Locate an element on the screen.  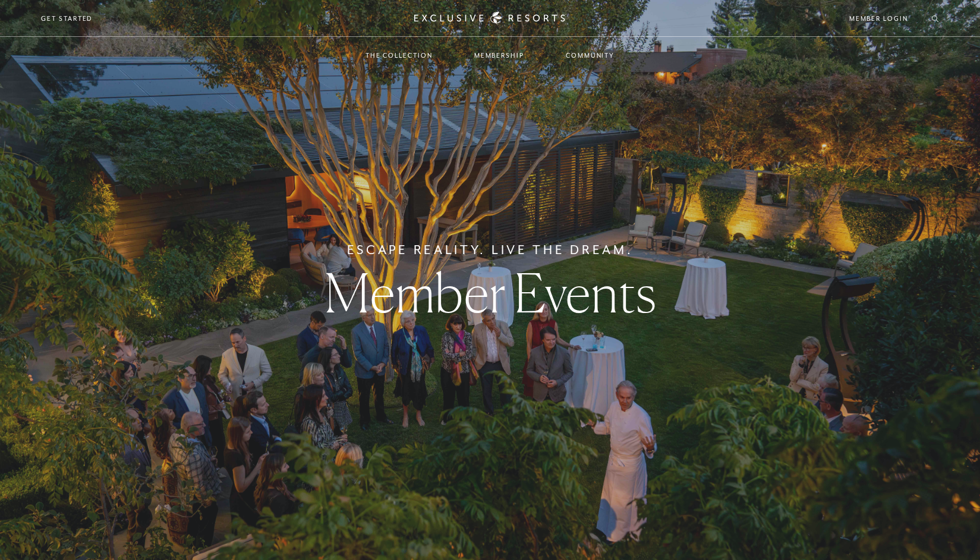
h1: Member Events is located at coordinates (491, 293).